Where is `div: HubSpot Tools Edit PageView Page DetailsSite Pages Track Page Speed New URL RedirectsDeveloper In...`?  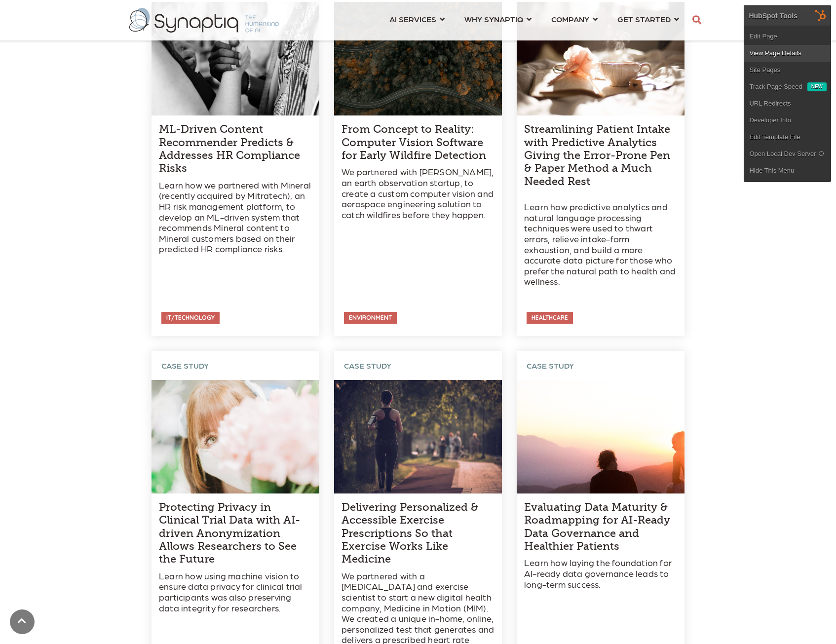 div: HubSpot Tools Edit PageView Page DetailsSite Pages Track Page Speed New URL RedirectsDeveloper In... is located at coordinates (788, 93).